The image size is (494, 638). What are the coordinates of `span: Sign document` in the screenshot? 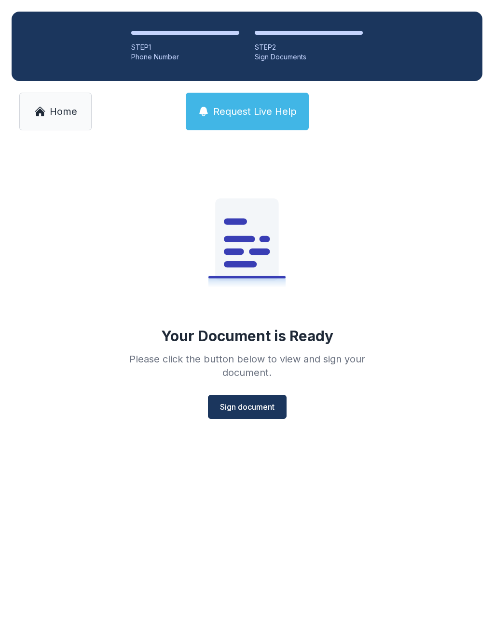 It's located at (247, 407).